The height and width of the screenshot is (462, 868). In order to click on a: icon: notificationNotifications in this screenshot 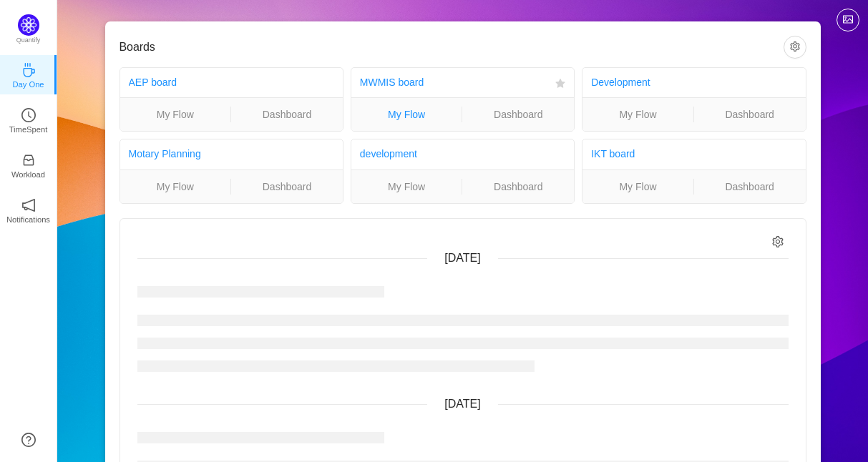, I will do `click(28, 210)`.